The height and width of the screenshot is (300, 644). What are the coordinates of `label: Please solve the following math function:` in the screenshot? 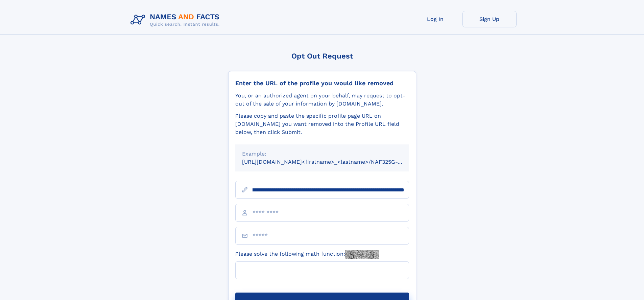 It's located at (307, 254).